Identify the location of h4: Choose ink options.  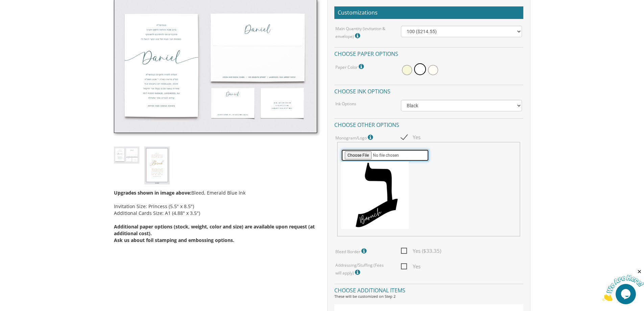
(429, 91).